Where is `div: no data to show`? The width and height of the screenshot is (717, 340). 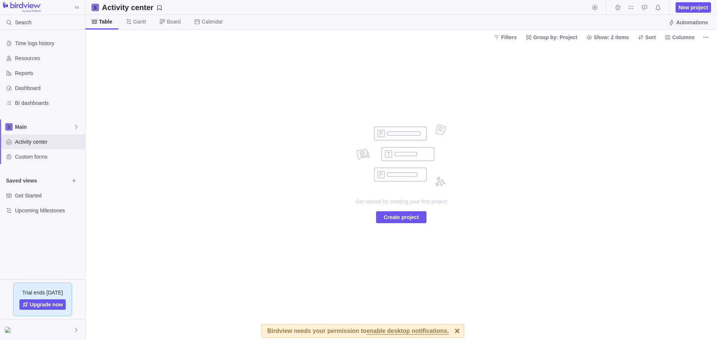
div: no data to show is located at coordinates (402, 192).